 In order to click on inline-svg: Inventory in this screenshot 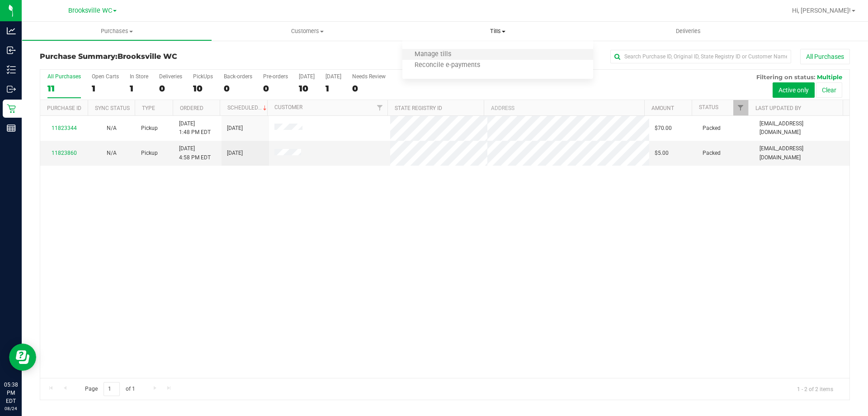, I will do `click(12, 70)`.